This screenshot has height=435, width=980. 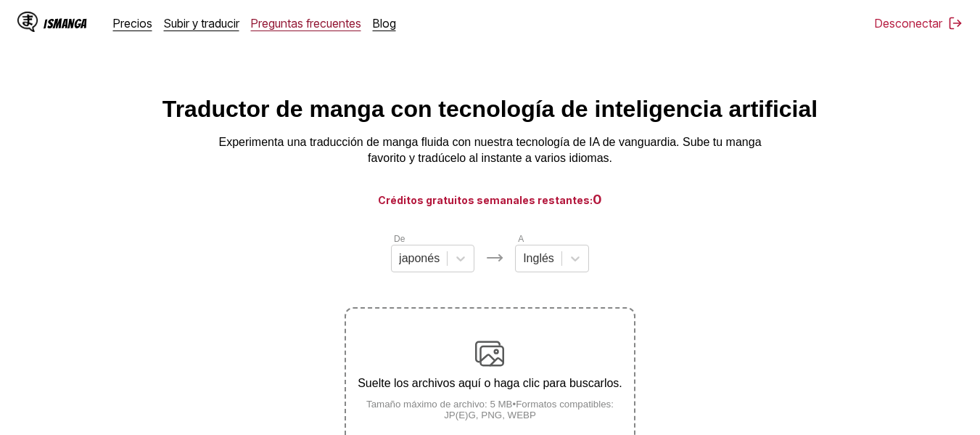 I want to click on font: Traductor de manga con tecnología de inteligencia artificial, so click(x=490, y=109).